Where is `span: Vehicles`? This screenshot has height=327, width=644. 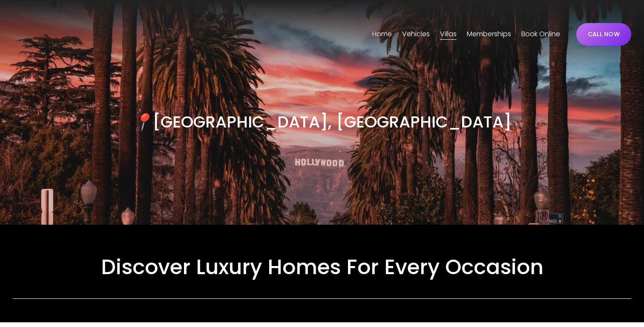
span: Vehicles is located at coordinates (416, 34).